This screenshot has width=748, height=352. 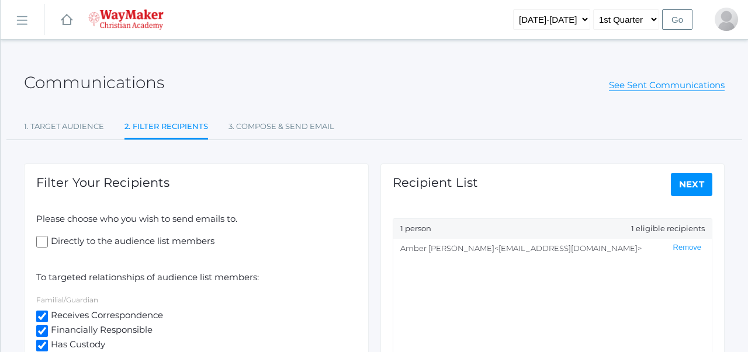 What do you see at coordinates (196, 219) in the screenshot?
I see `p: Please choose who you wish to send emails to.` at bounding box center [196, 219].